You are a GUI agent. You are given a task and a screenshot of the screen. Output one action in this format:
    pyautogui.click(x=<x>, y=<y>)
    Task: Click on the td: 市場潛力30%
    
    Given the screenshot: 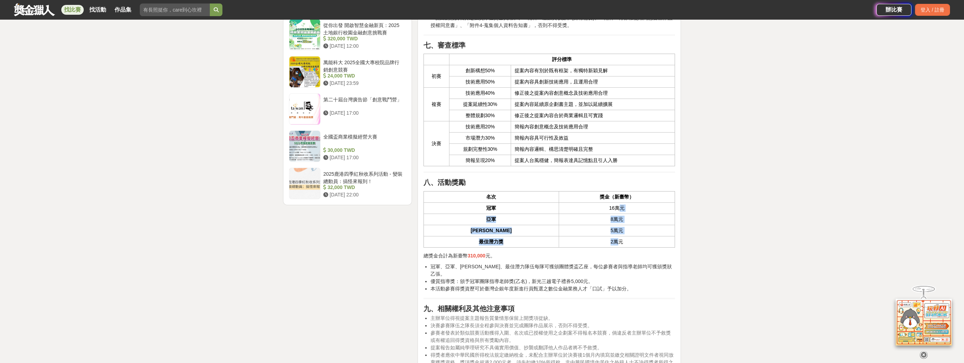 What is the action you would take?
    pyautogui.click(x=480, y=138)
    